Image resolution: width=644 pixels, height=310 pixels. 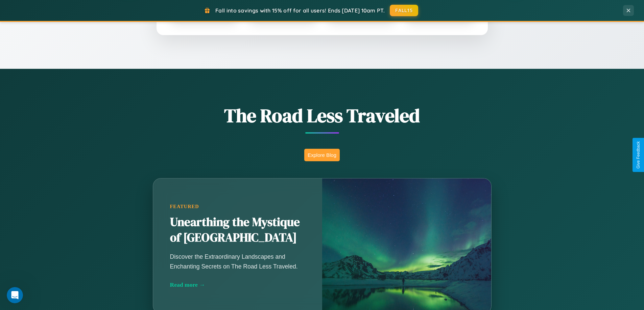 I want to click on div: Read more →, so click(x=238, y=285).